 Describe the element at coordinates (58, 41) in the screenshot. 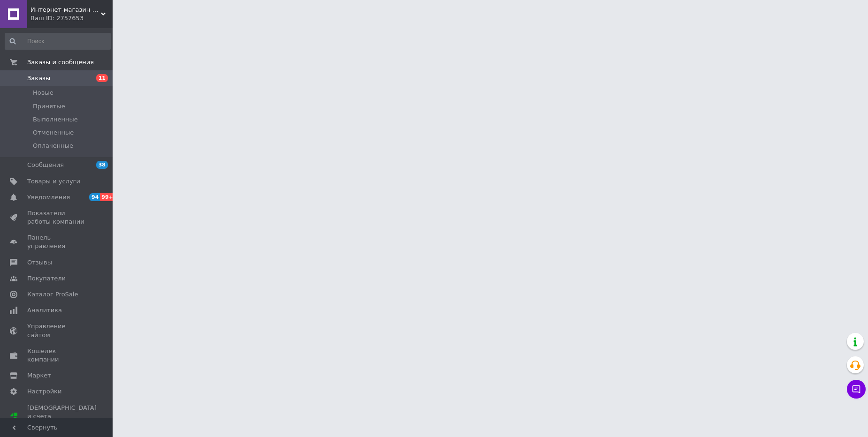

I see `input: Поиск` at that location.